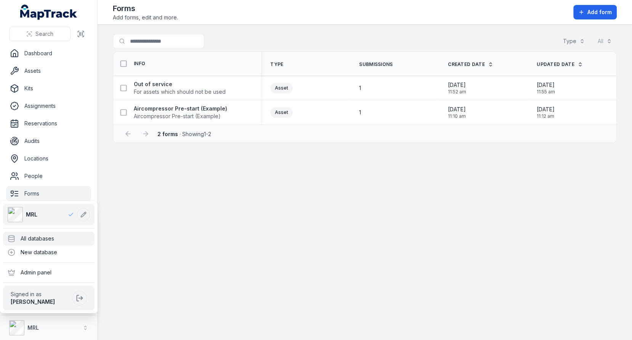  I want to click on div: New database, so click(49, 252).